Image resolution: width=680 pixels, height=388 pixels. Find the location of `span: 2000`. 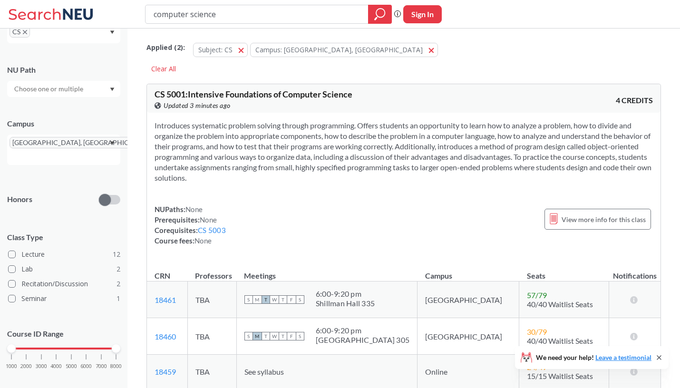

span: 2000 is located at coordinates (26, 366).